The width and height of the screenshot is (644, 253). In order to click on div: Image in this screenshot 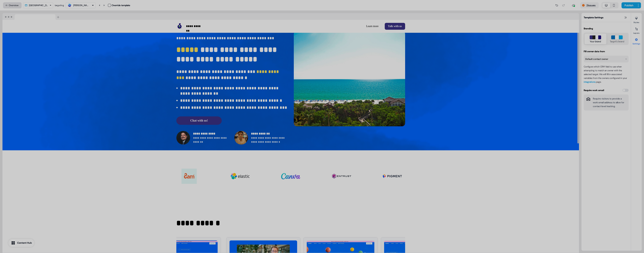, I will do `click(349, 79)`.